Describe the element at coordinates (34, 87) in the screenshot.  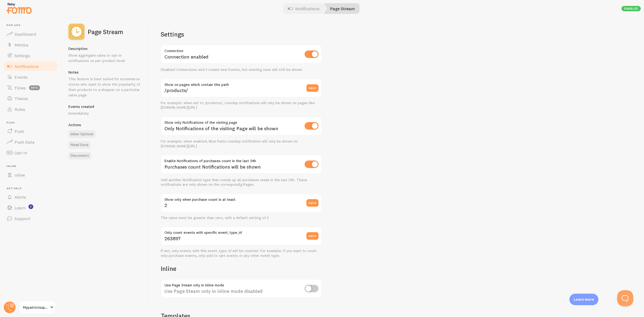
I see `span: beta` at that location.